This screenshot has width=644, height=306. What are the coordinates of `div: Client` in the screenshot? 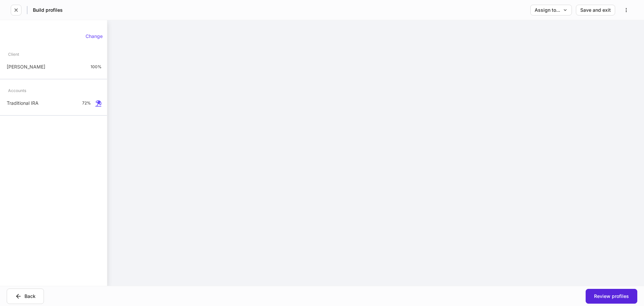 It's located at (13, 54).